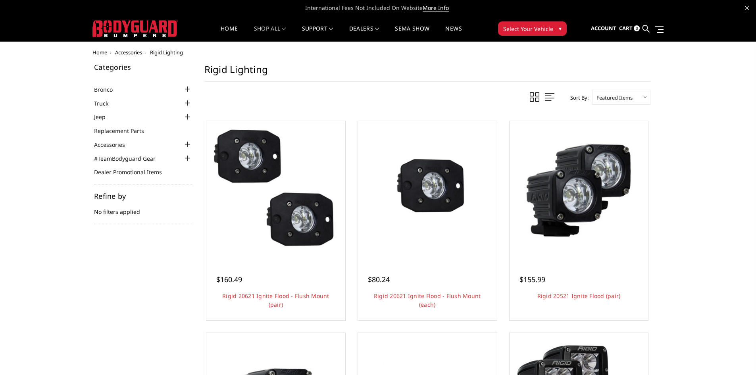 The width and height of the screenshot is (756, 375). I want to click on div: No filters applied, so click(143, 208).